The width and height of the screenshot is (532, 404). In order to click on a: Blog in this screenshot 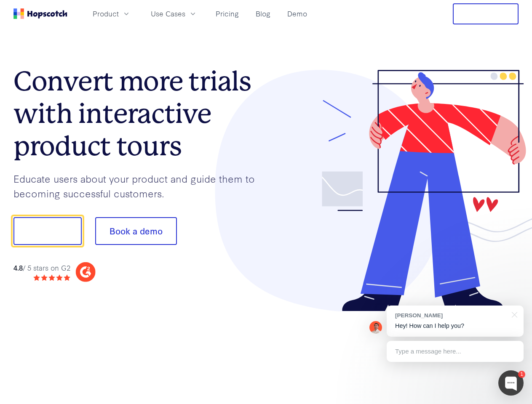, I will do `click(263, 14)`.